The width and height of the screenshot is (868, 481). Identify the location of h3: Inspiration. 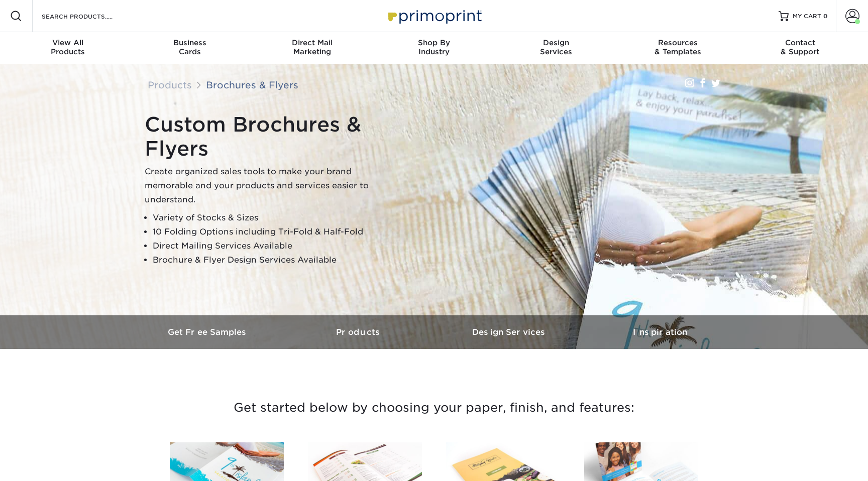
(660, 332).